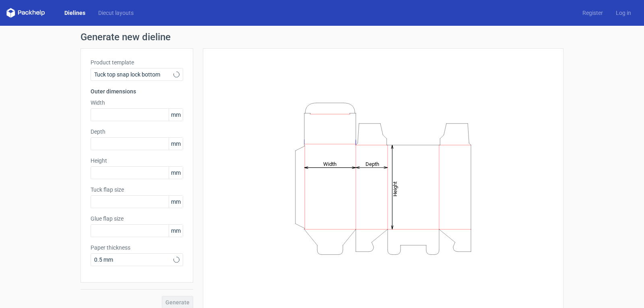  Describe the element at coordinates (116, 13) in the screenshot. I see `a: Diecut layouts` at that location.